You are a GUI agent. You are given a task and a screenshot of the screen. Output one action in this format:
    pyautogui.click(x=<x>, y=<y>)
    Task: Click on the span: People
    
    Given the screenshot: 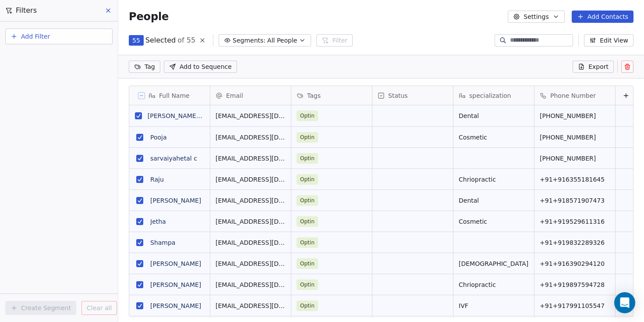 What is the action you would take?
    pyautogui.click(x=149, y=17)
    